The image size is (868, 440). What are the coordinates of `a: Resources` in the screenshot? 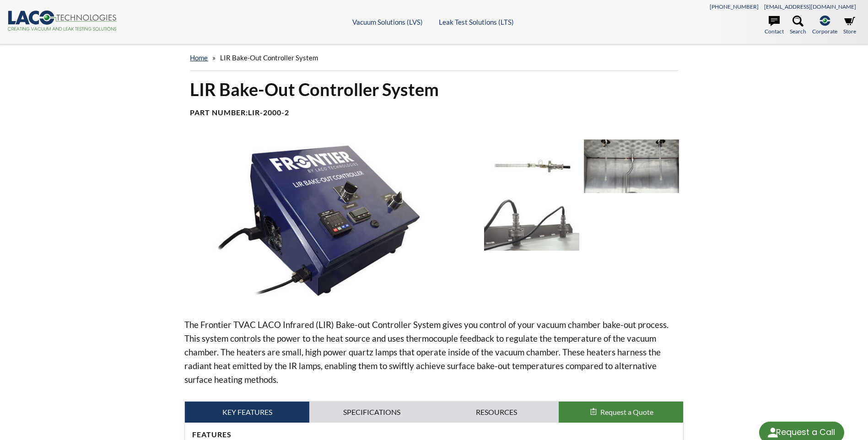 It's located at (497, 412).